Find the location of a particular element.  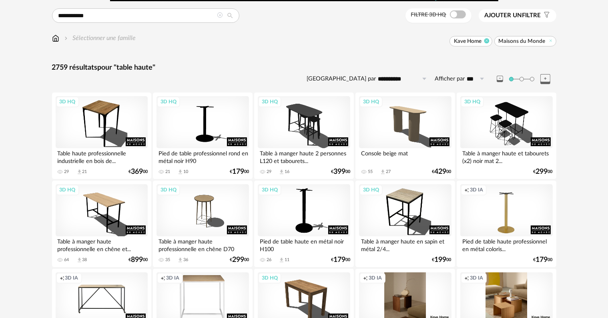

div: Table à manger haute professionnelle en chêne et... is located at coordinates (102, 244).